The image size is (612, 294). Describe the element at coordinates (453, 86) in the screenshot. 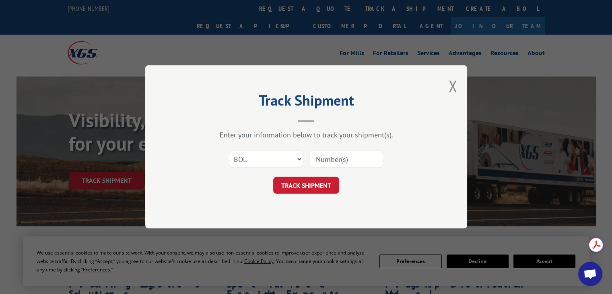

I see `button: Close modal` at that location.